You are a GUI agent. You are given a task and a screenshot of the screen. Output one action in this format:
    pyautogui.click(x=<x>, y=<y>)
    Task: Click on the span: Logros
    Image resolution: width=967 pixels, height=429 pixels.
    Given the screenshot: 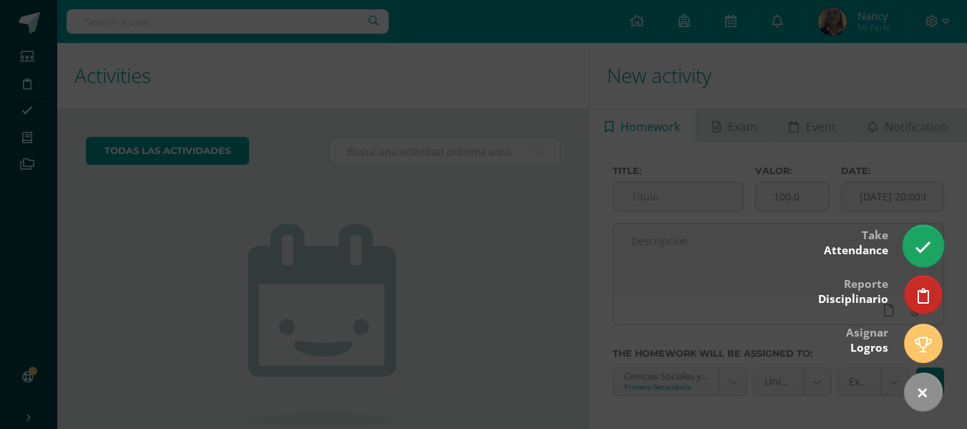 What is the action you would take?
    pyautogui.click(x=869, y=347)
    